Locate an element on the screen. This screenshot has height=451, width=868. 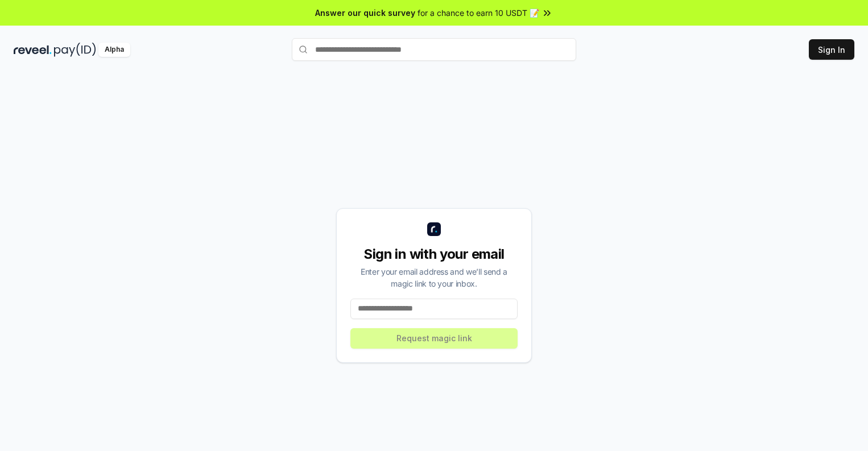
span: for a chance to earn 10 USDT 📝 is located at coordinates (479, 12).